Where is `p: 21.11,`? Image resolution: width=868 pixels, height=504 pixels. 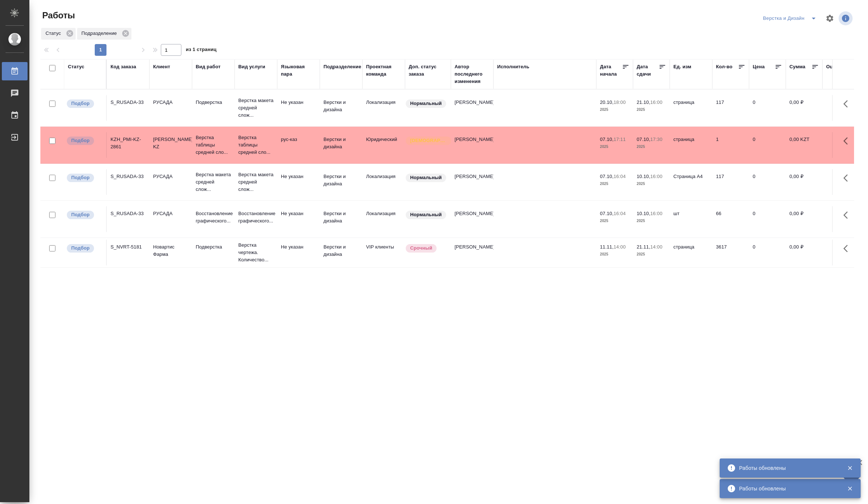
p: 21.11, is located at coordinates (643, 247).